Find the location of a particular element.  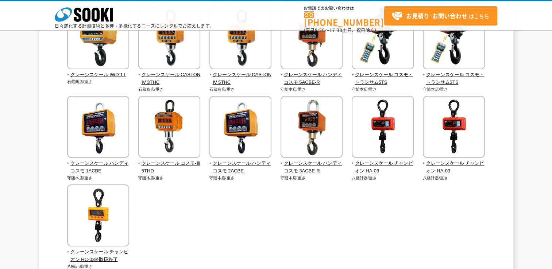

a: クレーンスケール IWD-1T is located at coordinates (98, 71).